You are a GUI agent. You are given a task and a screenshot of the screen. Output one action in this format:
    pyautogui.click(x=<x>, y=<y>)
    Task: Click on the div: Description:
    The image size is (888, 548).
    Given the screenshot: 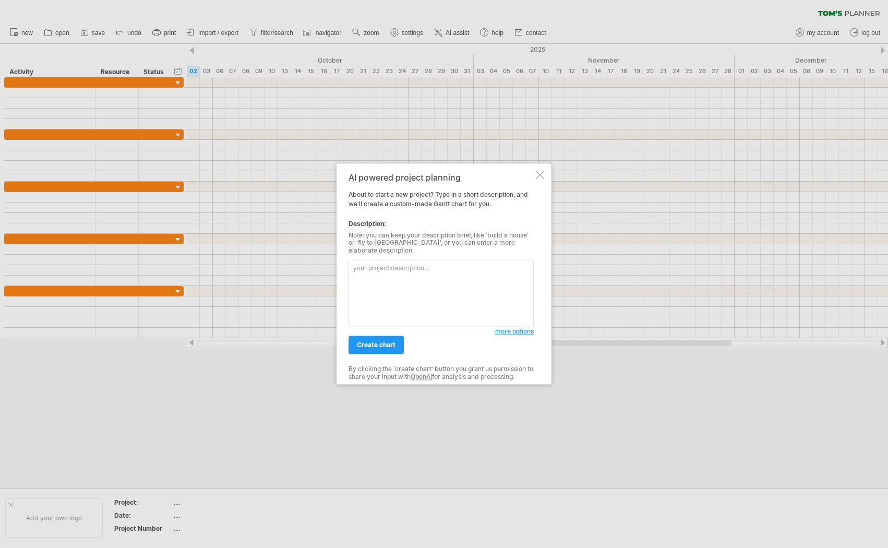 What is the action you would take?
    pyautogui.click(x=441, y=224)
    